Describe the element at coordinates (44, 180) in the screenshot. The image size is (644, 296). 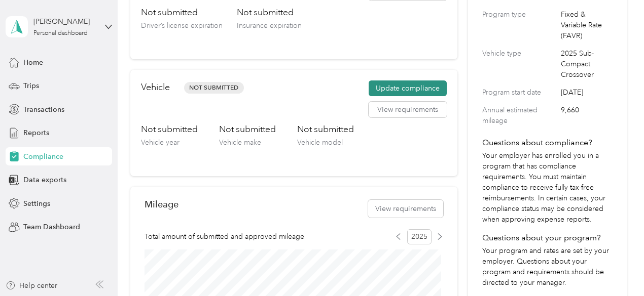
I see `span: Data exports` at that location.